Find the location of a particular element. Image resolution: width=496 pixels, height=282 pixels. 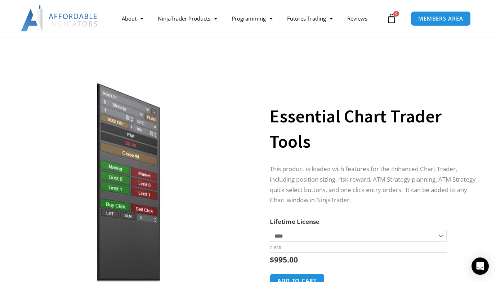

p: This product is loaded with features for the Enhanced Chart Trader, including position sizing, ri... is located at coordinates (374, 185).